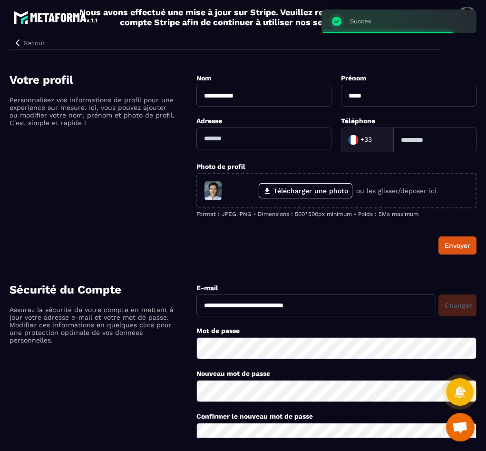  I want to click on label: Nom, so click(203, 78).